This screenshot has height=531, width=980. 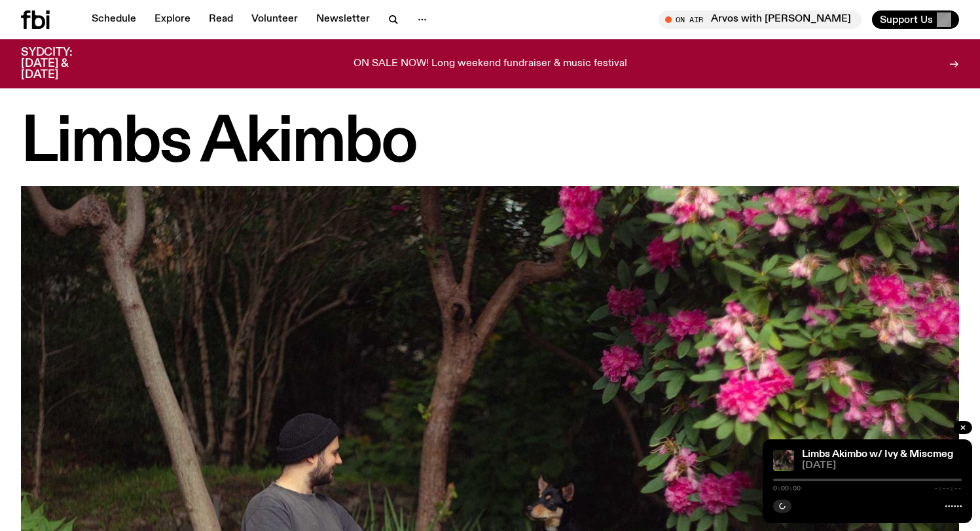 I want to click on span: Support Us, so click(x=906, y=20).